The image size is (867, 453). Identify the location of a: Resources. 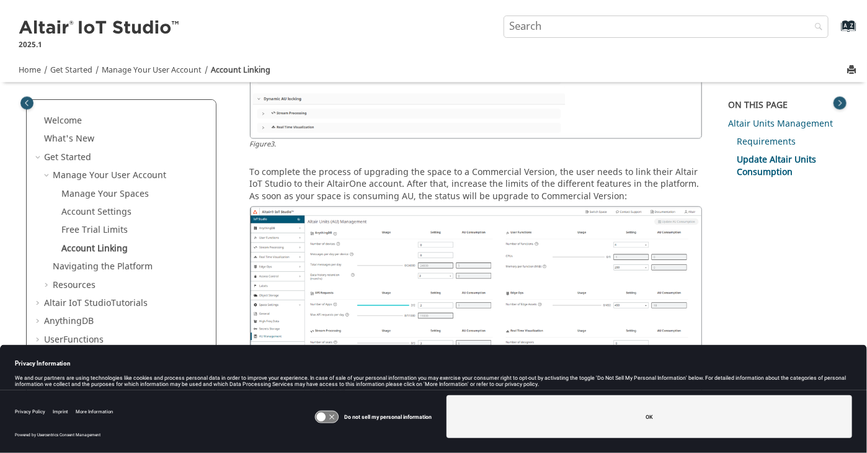
(74, 285).